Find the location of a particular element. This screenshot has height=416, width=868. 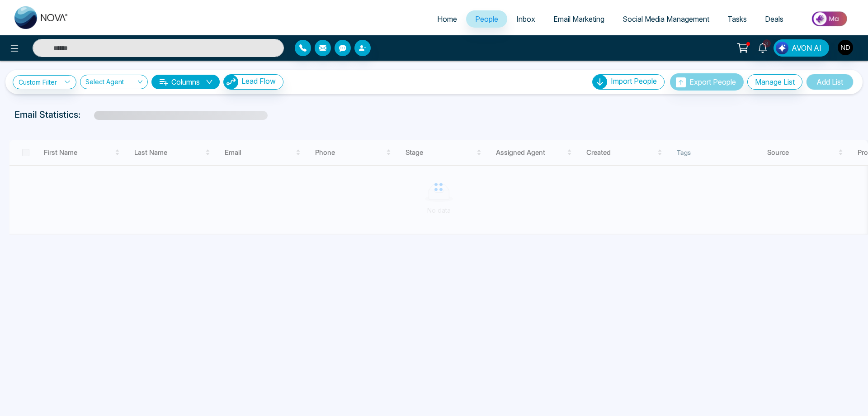

a: Tasks is located at coordinates (737, 19).